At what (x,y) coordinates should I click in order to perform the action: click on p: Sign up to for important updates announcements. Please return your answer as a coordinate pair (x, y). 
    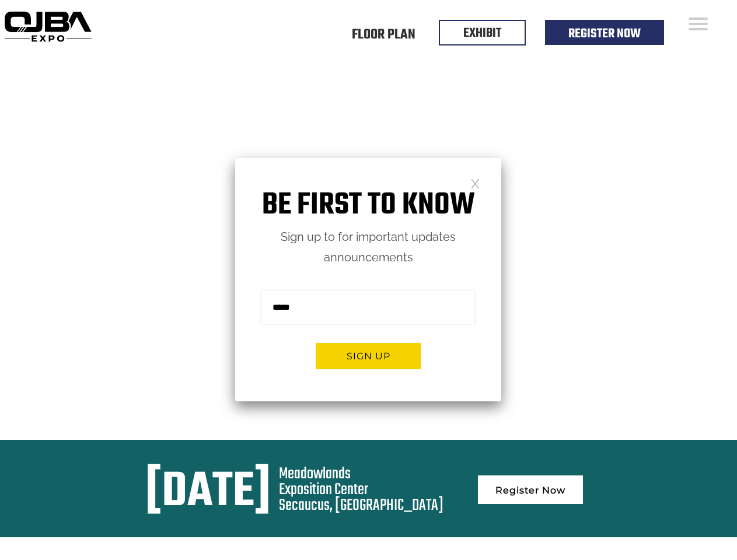
    Looking at the image, I should click on (368, 247).